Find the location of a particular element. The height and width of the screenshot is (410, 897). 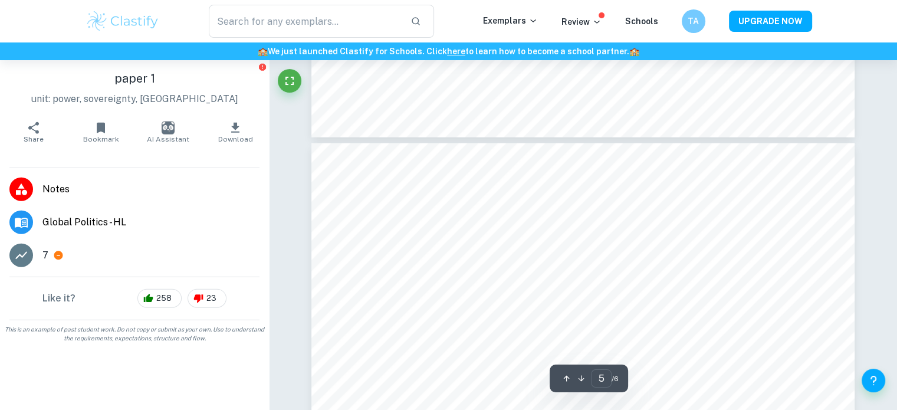

span: / 6 is located at coordinates (615, 379).